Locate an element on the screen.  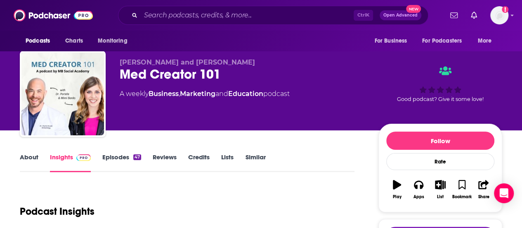
span: and is located at coordinates (222, 93).